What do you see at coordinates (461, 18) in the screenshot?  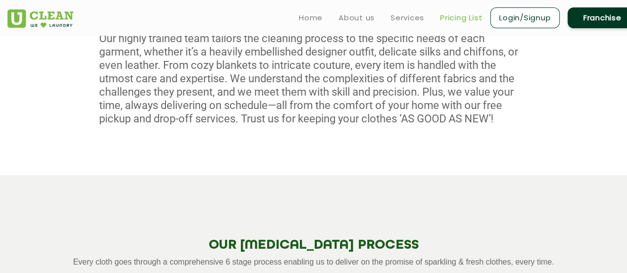 I see `a: Pricing List` at bounding box center [461, 18].